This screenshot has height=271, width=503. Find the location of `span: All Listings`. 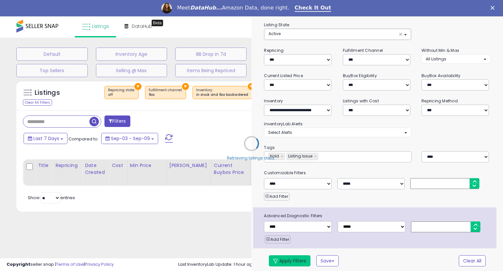

span: All Listings is located at coordinates (436, 59).